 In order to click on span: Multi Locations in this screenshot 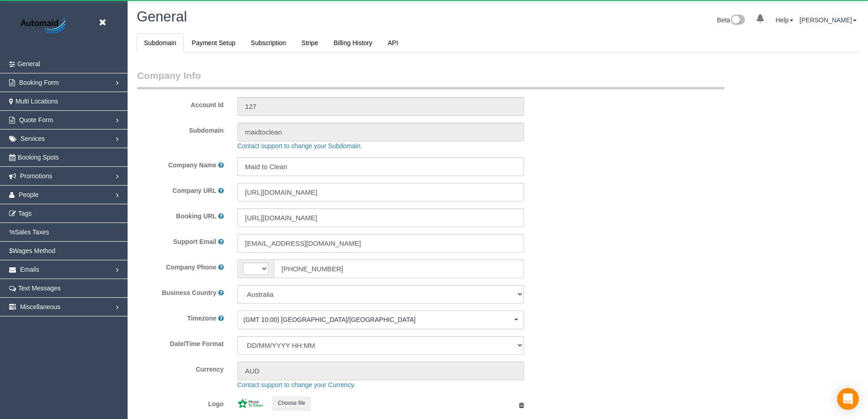, I will do `click(36, 101)`.